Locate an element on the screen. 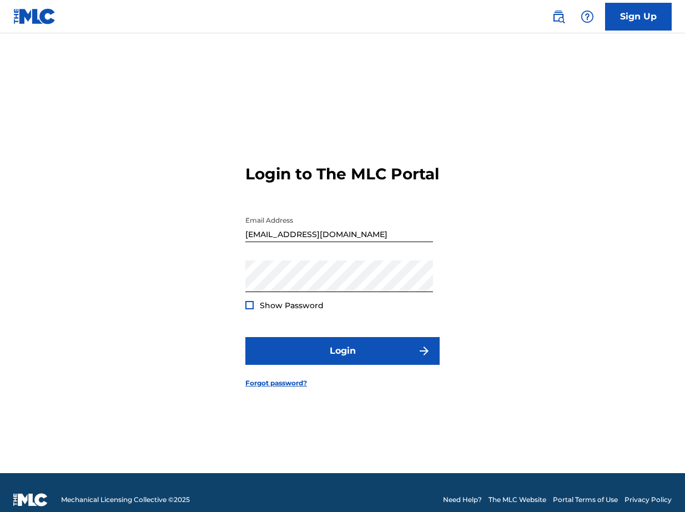  a: Sign Up is located at coordinates (638, 17).